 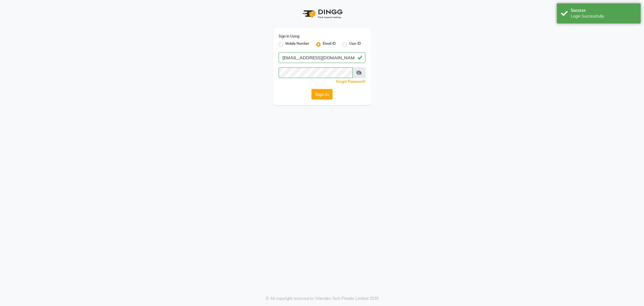 I want to click on img: logo1.svg, so click(x=322, y=14).